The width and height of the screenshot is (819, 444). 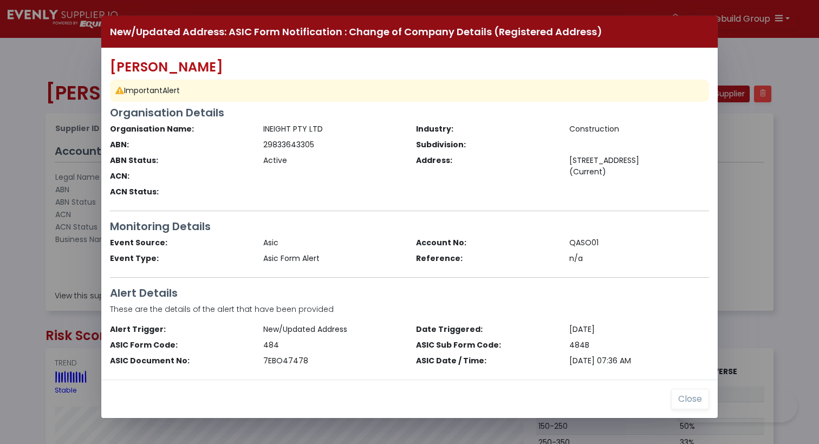 I want to click on div: Asic Form Alert, so click(x=333, y=258).